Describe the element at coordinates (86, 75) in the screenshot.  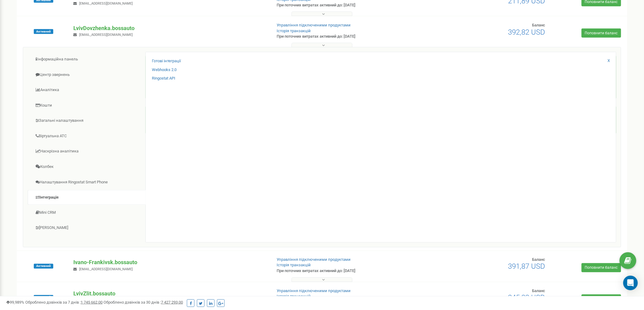
I see `a: Центр звернень` at that location.